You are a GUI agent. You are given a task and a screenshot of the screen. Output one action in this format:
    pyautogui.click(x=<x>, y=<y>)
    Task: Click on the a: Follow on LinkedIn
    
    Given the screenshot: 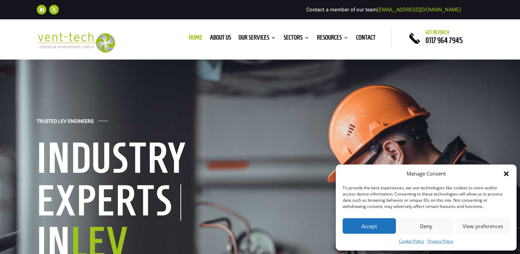 What is the action you would take?
    pyautogui.click(x=42, y=10)
    